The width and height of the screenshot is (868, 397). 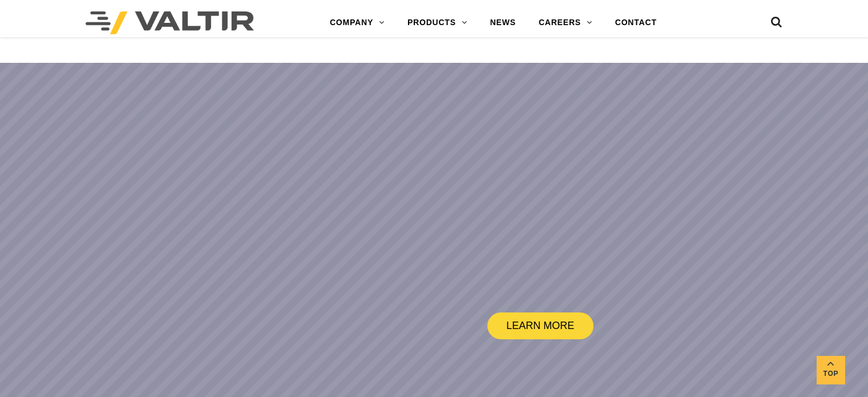 What do you see at coordinates (831, 370) in the screenshot?
I see `a: Top` at bounding box center [831, 370].